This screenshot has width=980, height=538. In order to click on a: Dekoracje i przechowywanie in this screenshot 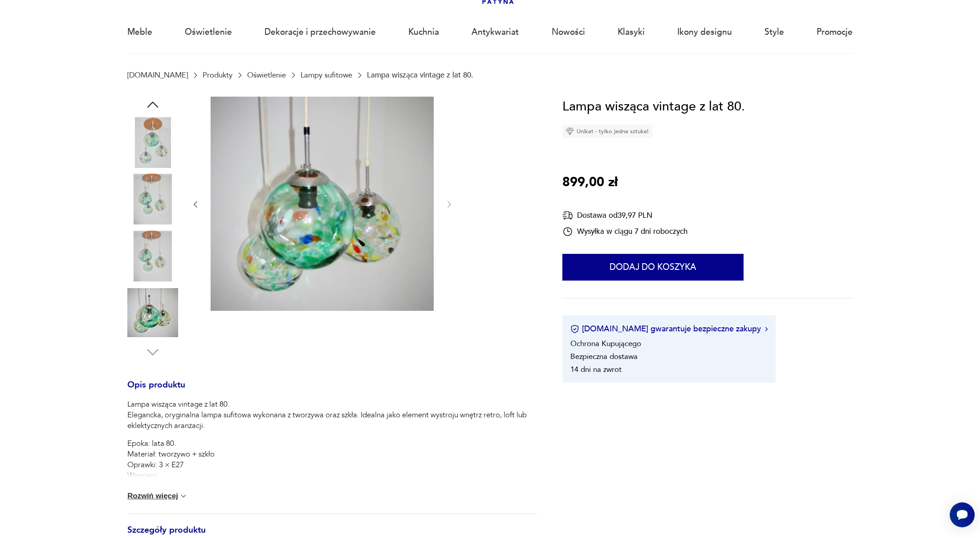, I will do `click(320, 32)`.